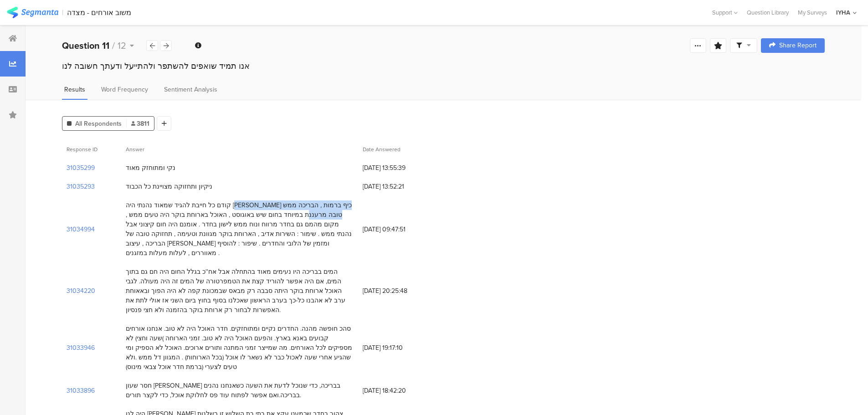  I want to click on section: 31034220, so click(81, 290).